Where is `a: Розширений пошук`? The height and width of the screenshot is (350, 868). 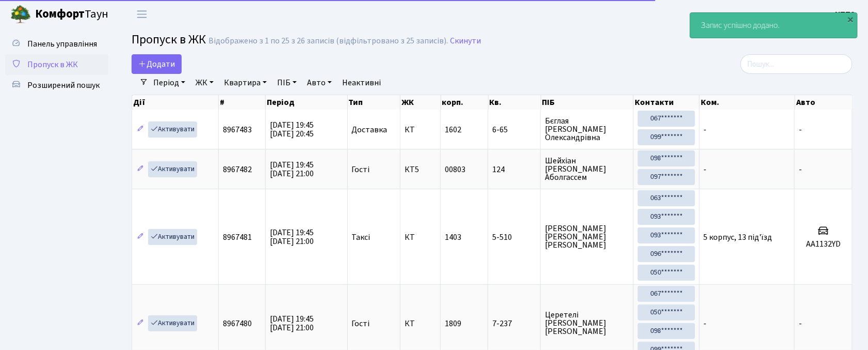 a: Розширений пошук is located at coordinates (57, 85).